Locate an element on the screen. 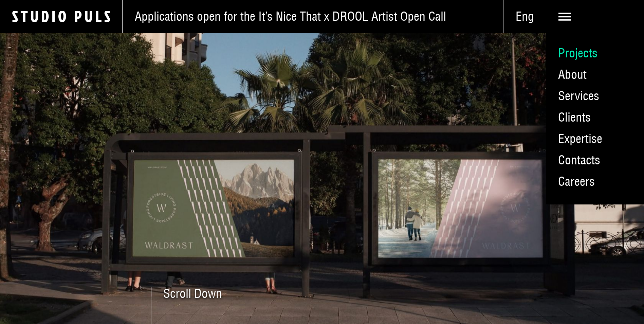 This screenshot has height=324, width=644. span: Scroll Down is located at coordinates (193, 293).